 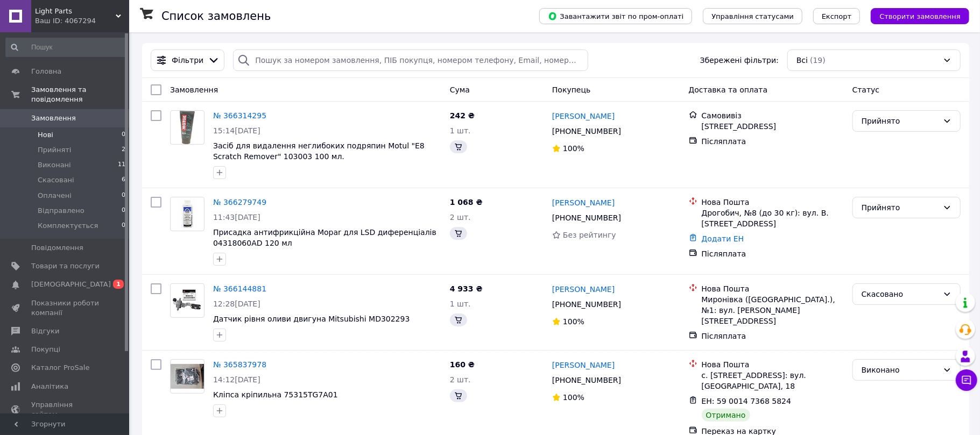 I want to click on span: 2, so click(x=124, y=150).